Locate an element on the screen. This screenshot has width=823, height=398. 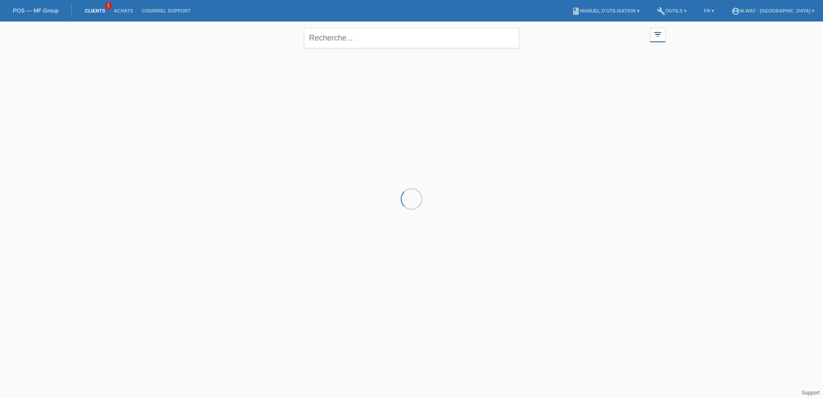
a: bookManuel d’utilisation ▾ is located at coordinates (605, 11).